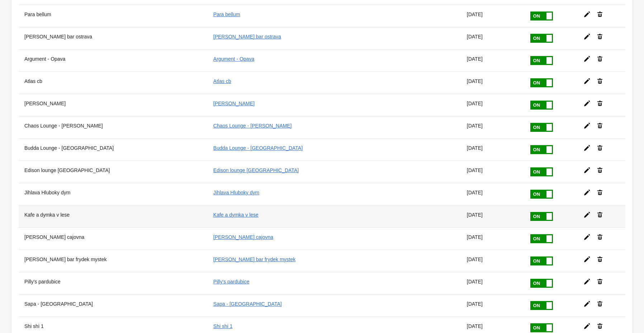  What do you see at coordinates (227, 14) in the screenshot?
I see `a: Para bellum` at bounding box center [227, 14].